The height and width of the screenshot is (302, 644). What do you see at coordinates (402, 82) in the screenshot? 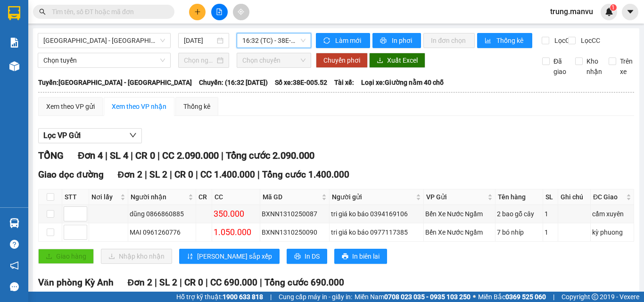
I see `span: Loại xe: Giường nằm 40 chỗ` at bounding box center [402, 82].